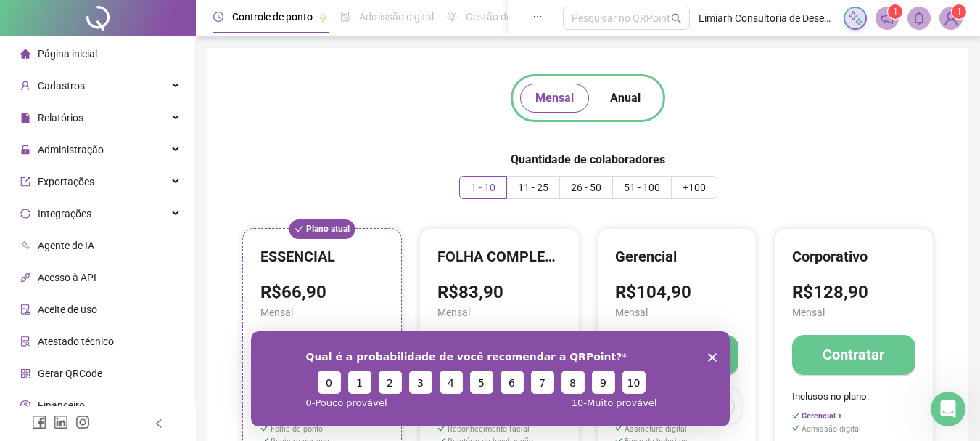 The width and height of the screenshot is (980, 441). I want to click on button: 3, so click(170, 51).